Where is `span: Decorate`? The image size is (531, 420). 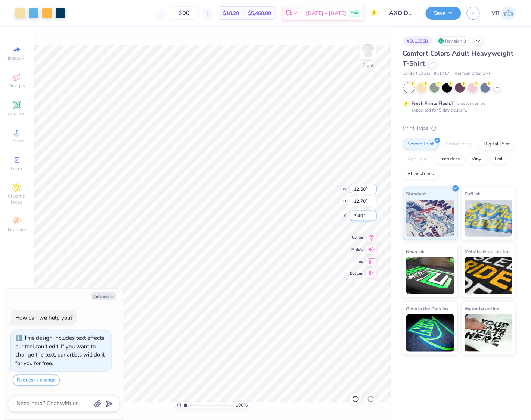 span: Decorate is located at coordinates (17, 230).